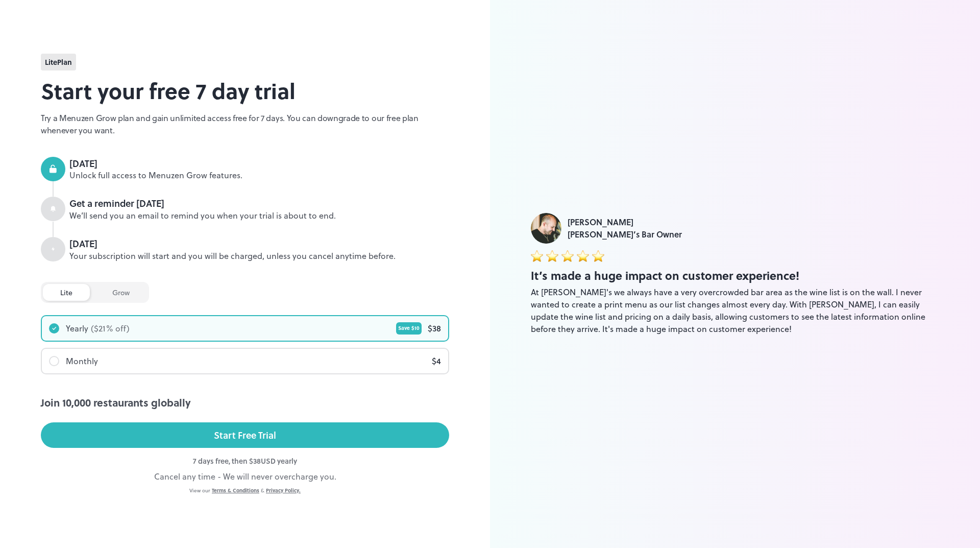 This screenshot has width=980, height=548. What do you see at coordinates (259, 215) in the screenshot?
I see `div: We’ll send you an email to remind you when your trial is about to end.` at bounding box center [259, 215].